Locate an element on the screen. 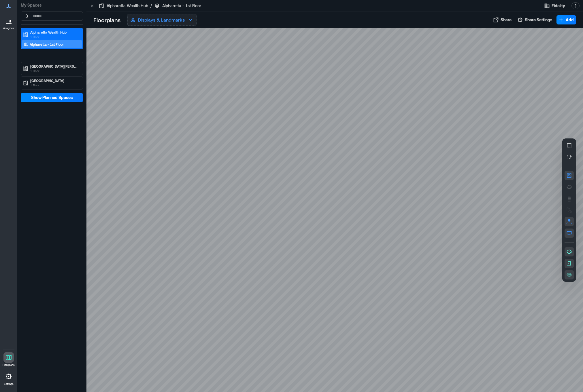 The image size is (583, 392). p: My Spaces is located at coordinates (52, 5).